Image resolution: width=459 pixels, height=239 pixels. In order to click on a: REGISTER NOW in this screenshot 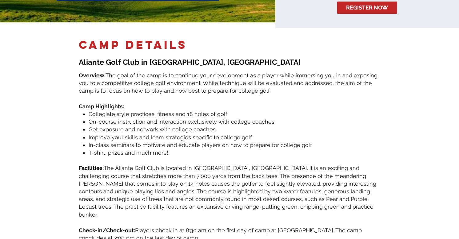, I will do `click(367, 8)`.